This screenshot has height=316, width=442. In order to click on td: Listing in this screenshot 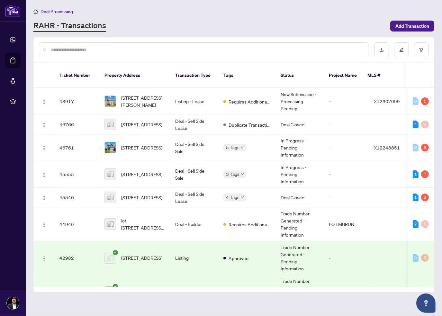, I will do `click(194, 258)`.